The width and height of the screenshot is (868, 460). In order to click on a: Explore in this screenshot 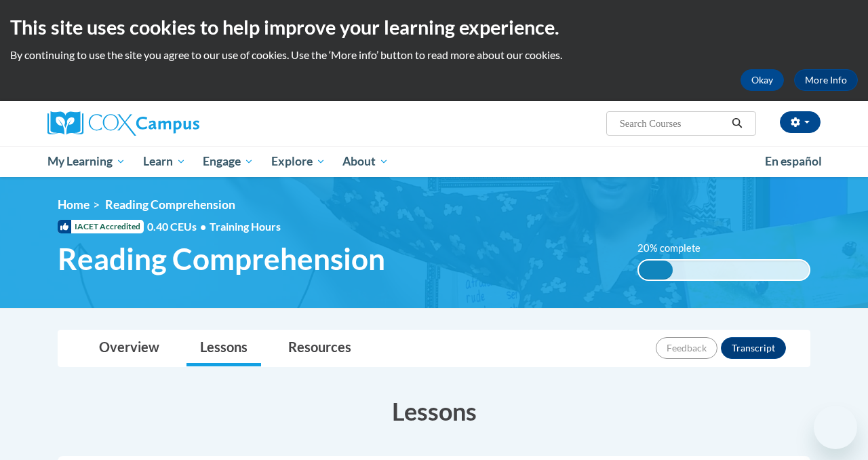, I will do `click(299, 162)`.